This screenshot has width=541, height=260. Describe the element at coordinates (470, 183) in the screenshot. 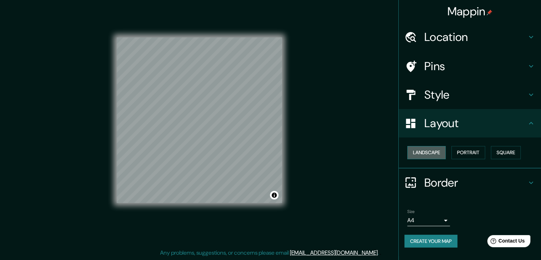

I see `div: Border` at that location.